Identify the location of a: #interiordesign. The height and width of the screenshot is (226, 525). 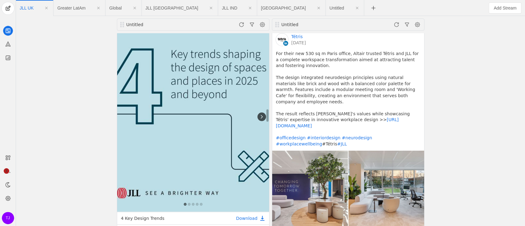
(324, 138).